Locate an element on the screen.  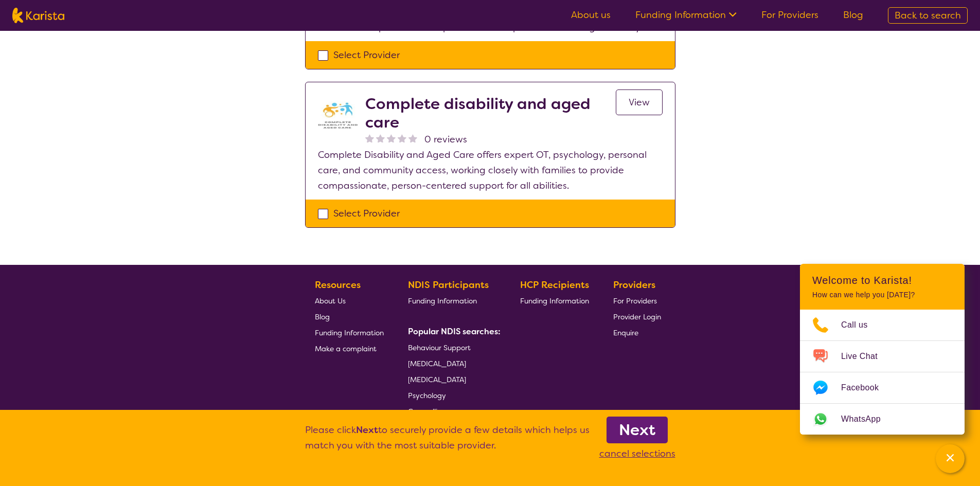
span: WhatsApp is located at coordinates (866, 419).